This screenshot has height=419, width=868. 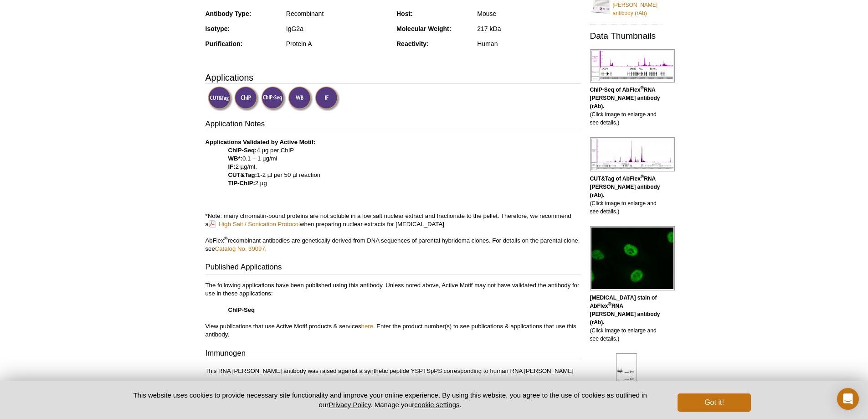 I want to click on strong: Isotype:, so click(x=218, y=28).